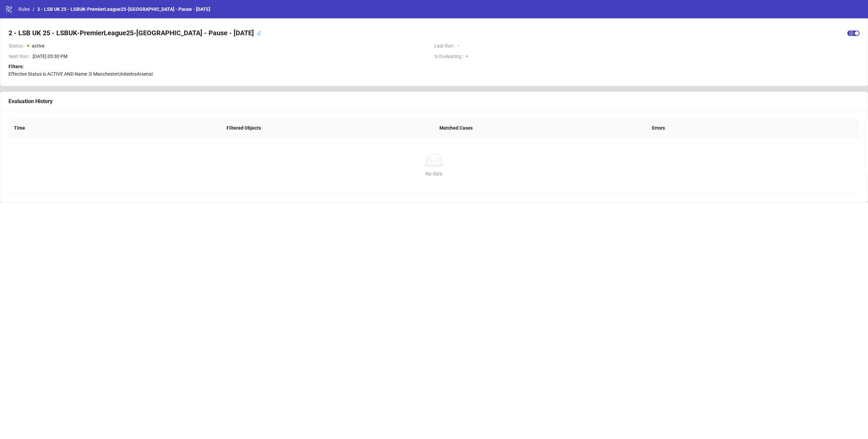 This screenshot has width=868, height=439. What do you see at coordinates (81, 74) in the screenshot?
I see `span: Effective Status is ACTIVE AND Name ∋ ManchesterUnitedvsArsenal` at bounding box center [81, 74].